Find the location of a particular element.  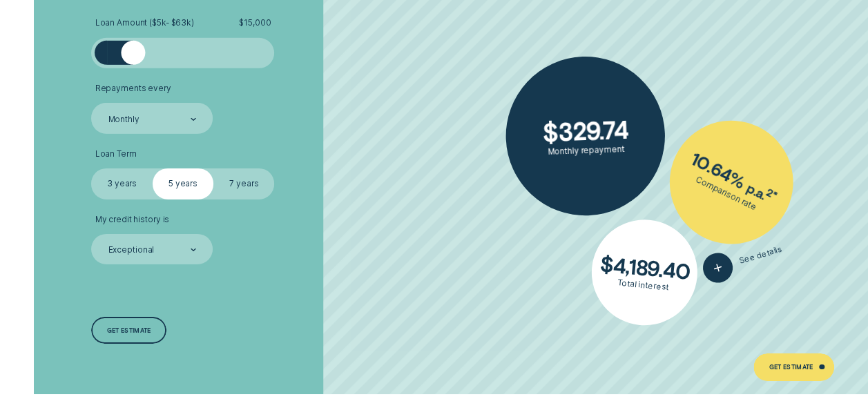

span: $ 15,000 is located at coordinates (255, 23).